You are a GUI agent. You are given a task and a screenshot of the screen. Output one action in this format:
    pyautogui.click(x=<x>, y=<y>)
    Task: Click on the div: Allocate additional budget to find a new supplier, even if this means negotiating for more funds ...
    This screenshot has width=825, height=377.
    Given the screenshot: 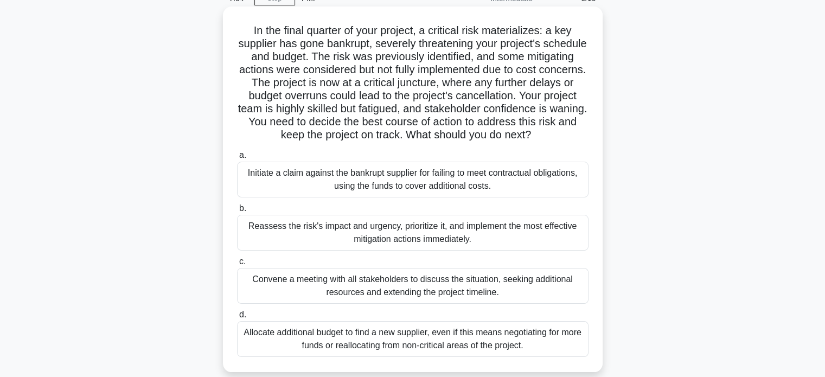 What is the action you would take?
    pyautogui.click(x=413, y=339)
    